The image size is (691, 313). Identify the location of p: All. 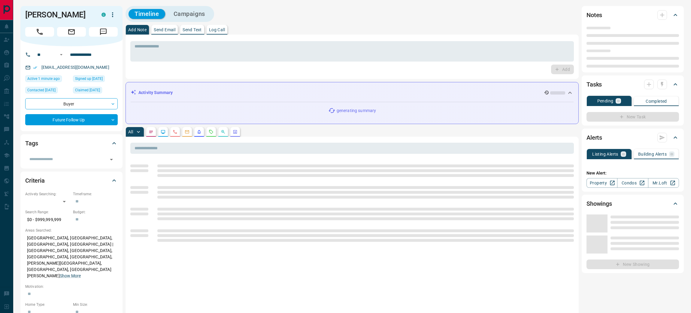
(131, 132).